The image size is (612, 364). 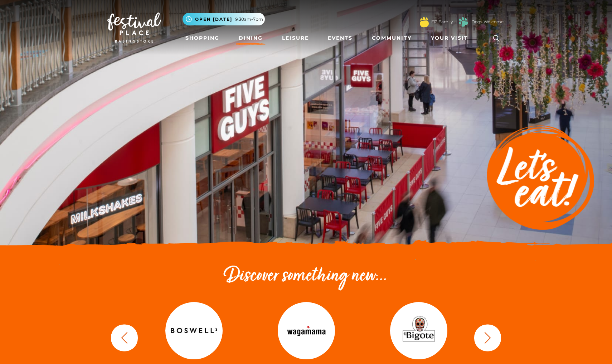 I want to click on span: Your Visit, so click(x=450, y=38).